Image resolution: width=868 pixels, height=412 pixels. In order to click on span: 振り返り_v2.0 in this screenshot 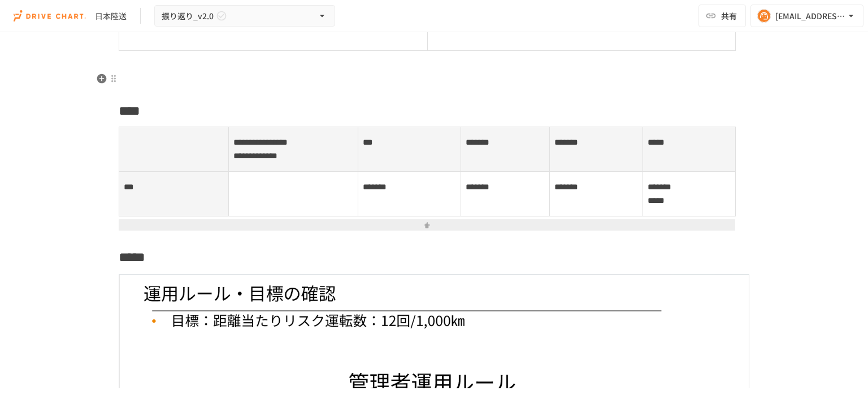, I will do `click(188, 16)`.